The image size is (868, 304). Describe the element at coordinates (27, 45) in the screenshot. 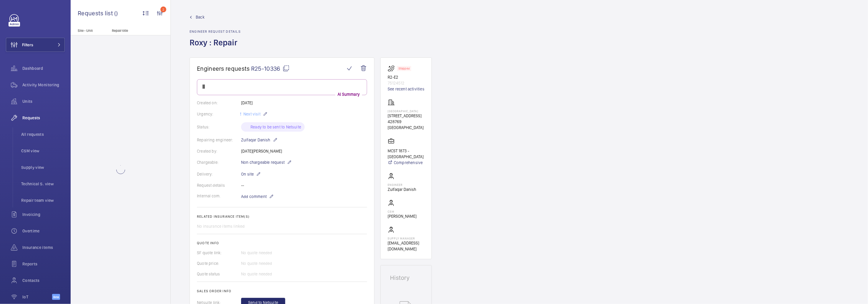

I see `span: Filters` at that location.